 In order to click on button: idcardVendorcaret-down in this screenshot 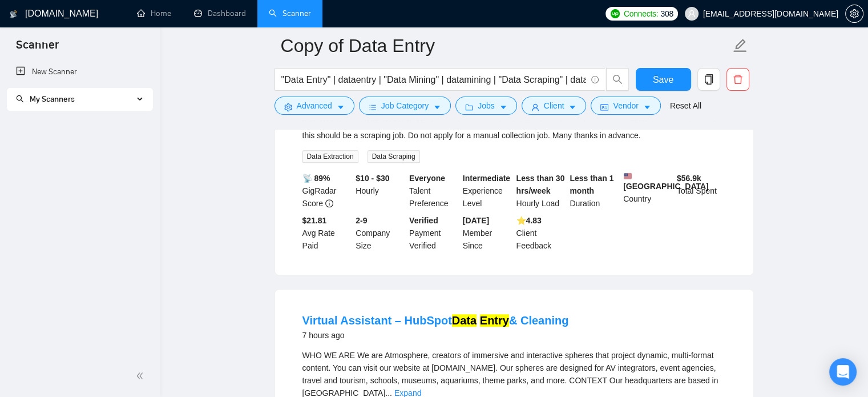, I will do `click(625, 105)`.